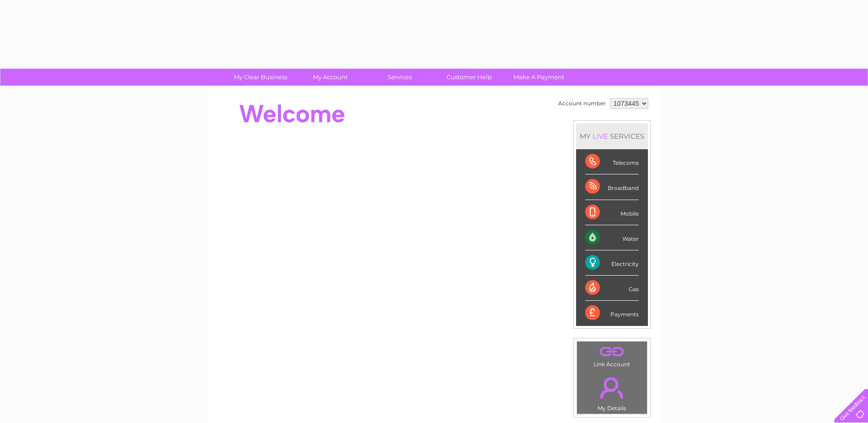 The width and height of the screenshot is (868, 423). I want to click on div: Water, so click(612, 237).